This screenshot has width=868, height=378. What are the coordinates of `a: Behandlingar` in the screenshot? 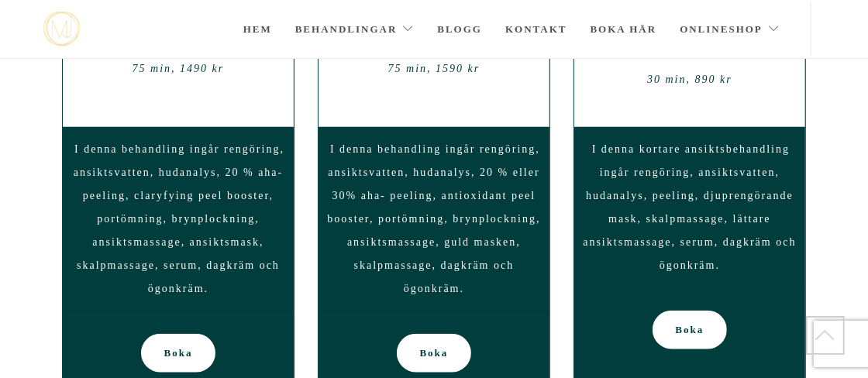 It's located at (355, 29).